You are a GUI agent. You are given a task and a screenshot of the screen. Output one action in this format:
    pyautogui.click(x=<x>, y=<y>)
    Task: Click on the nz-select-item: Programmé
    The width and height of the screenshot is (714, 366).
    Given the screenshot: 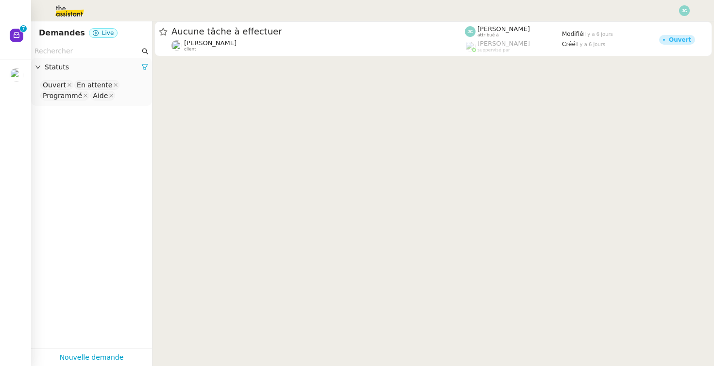 What is the action you would take?
    pyautogui.click(x=65, y=96)
    